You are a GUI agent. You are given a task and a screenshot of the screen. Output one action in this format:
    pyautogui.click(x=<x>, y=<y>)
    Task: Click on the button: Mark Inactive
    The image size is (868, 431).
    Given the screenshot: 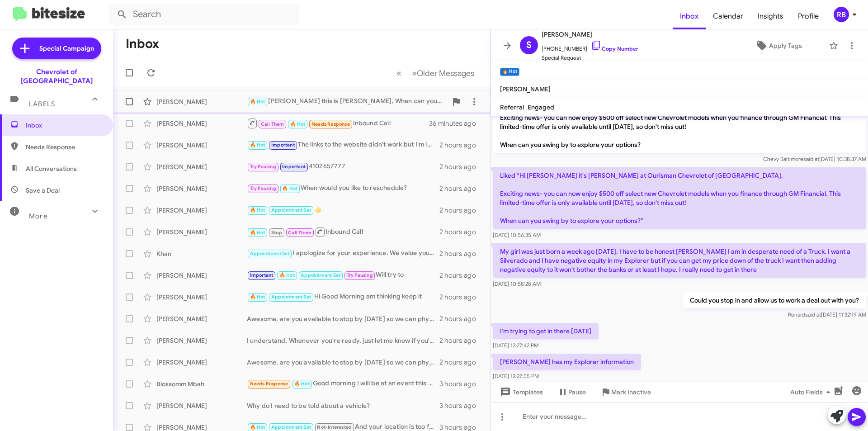 What is the action you would take?
    pyautogui.click(x=626, y=392)
    